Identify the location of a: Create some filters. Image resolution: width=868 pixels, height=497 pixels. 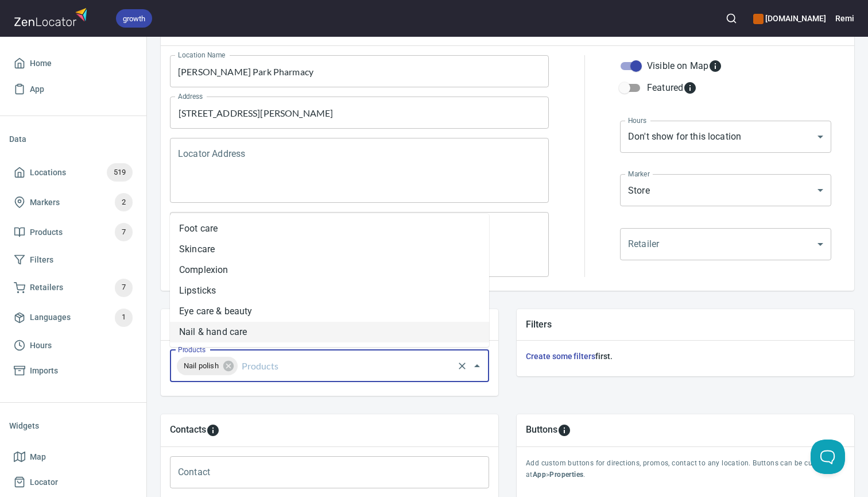
(561, 356).